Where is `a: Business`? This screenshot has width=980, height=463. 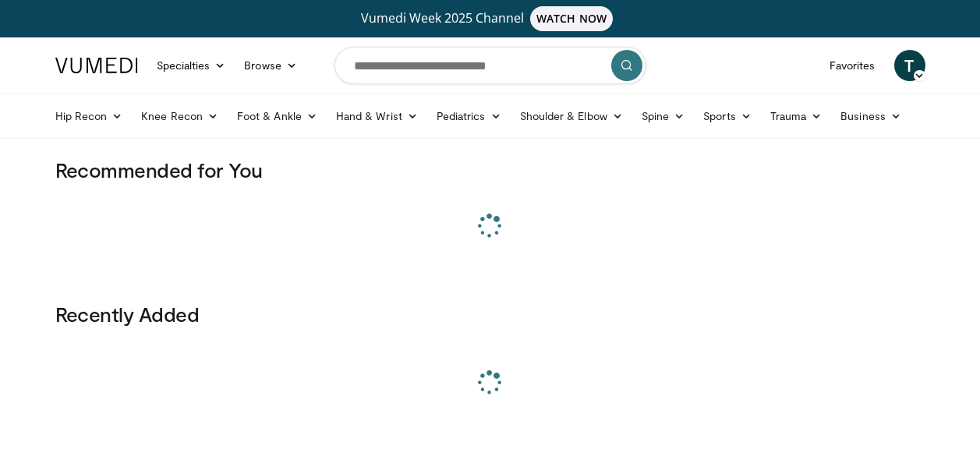
a: Business is located at coordinates (871, 116).